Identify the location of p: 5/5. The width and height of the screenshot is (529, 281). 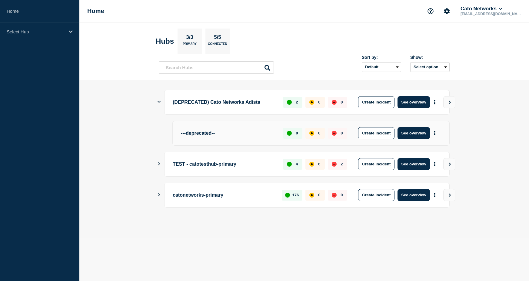
(218, 38).